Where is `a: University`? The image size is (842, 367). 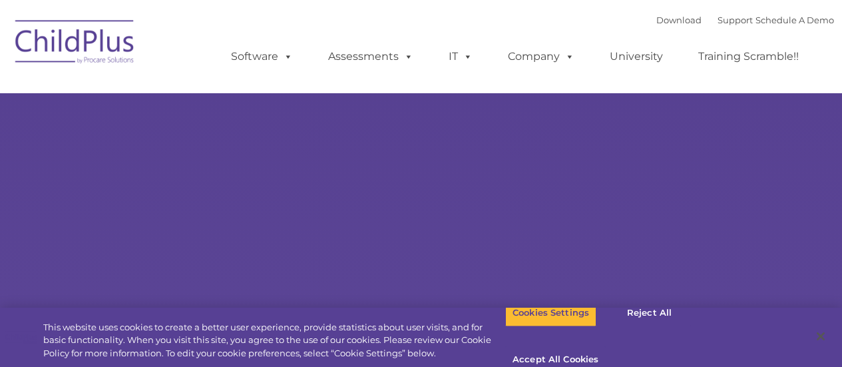
a: University is located at coordinates (636, 57).